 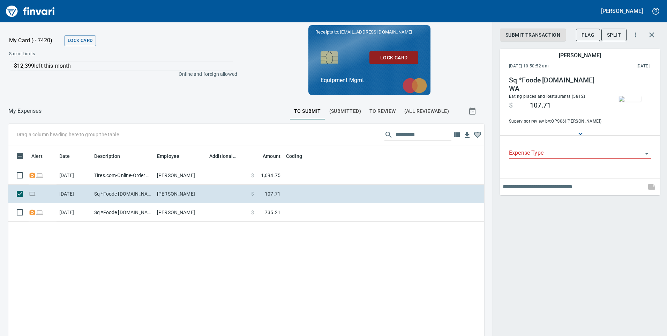 I want to click on button: Download Table, so click(x=467, y=135).